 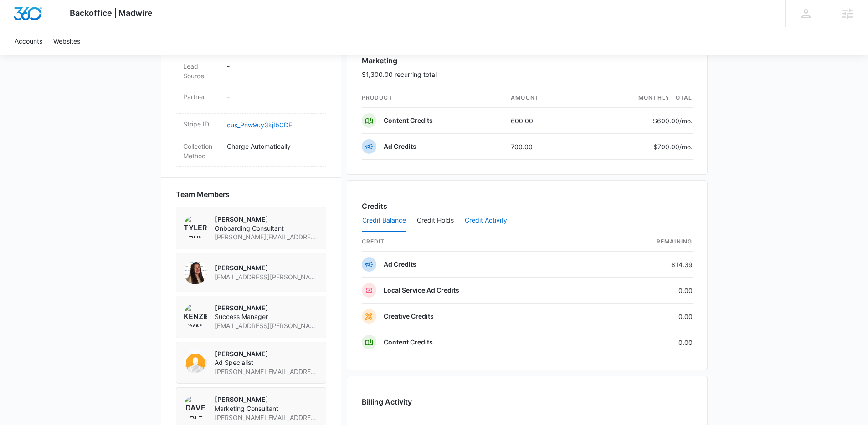 What do you see at coordinates (196, 226) in the screenshot?
I see `img: Tyler Brungardt` at bounding box center [196, 226].